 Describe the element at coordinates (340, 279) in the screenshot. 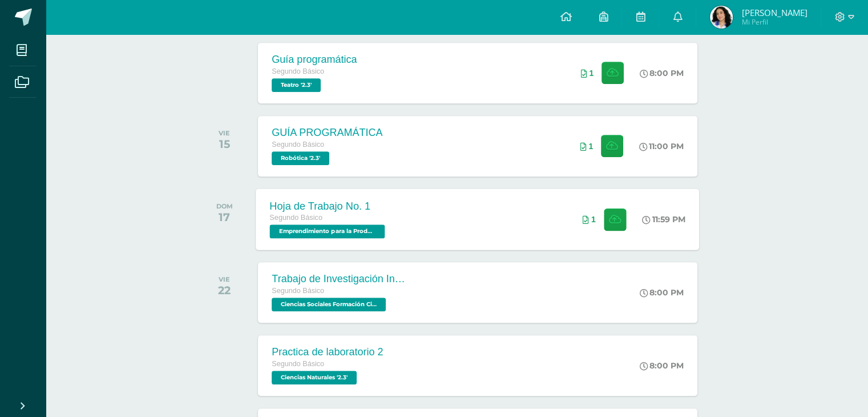

I see `div: Trabajo de Investigación Individual` at that location.